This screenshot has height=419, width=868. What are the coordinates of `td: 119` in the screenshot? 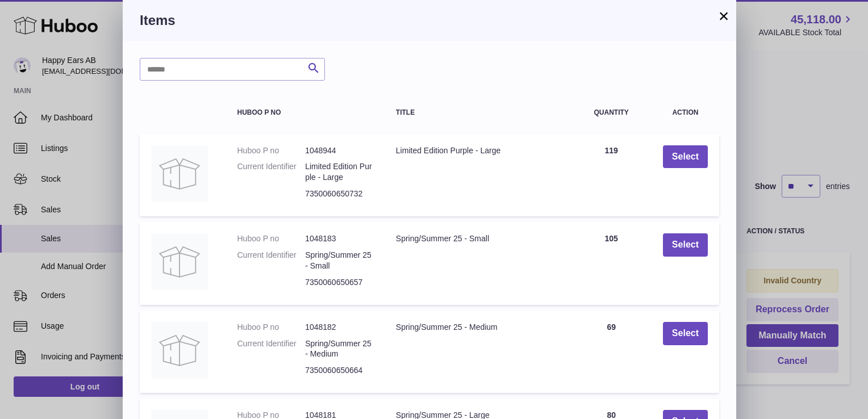 It's located at (611, 176).